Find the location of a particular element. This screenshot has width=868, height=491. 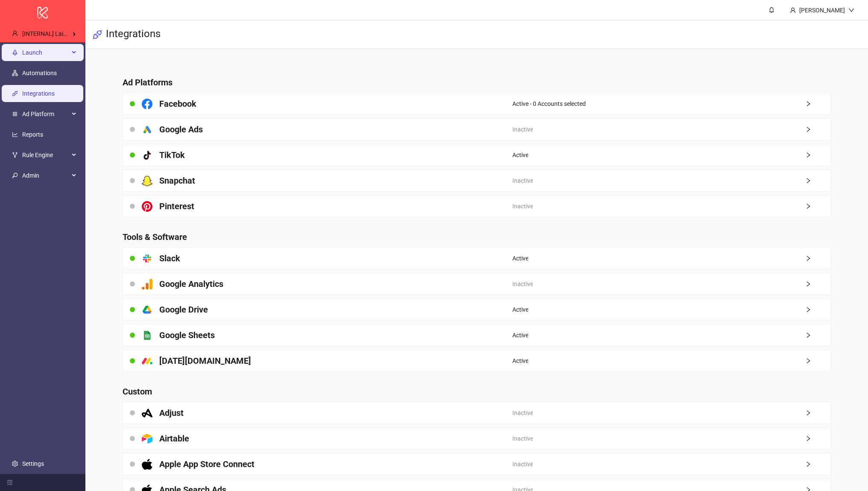

h4: TikTok is located at coordinates (172, 155).